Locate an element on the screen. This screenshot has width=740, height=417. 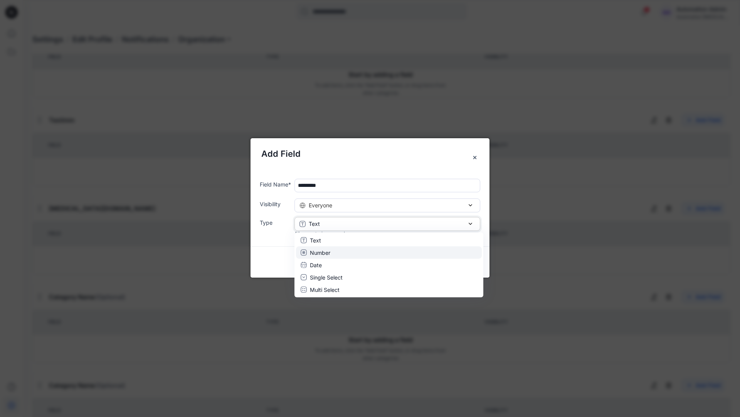
span: Everyone is located at coordinates (320, 205).